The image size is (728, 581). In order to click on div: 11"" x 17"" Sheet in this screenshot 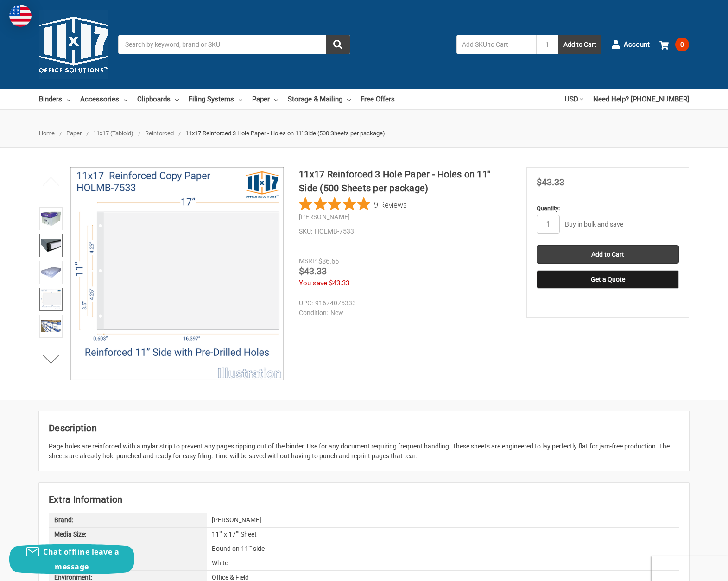, I will do `click(442, 534)`.